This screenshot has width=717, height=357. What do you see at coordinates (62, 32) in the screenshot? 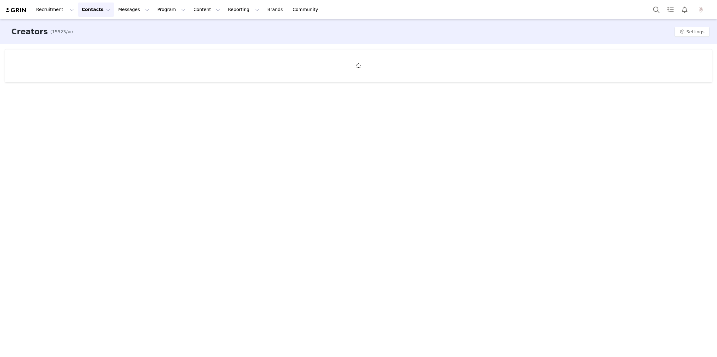
I see `span: (15523/∞)` at bounding box center [62, 32].